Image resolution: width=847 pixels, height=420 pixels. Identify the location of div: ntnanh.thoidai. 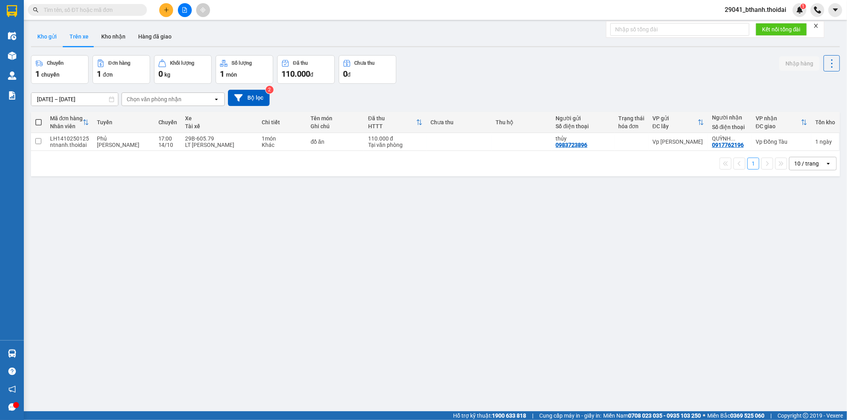
(70, 145).